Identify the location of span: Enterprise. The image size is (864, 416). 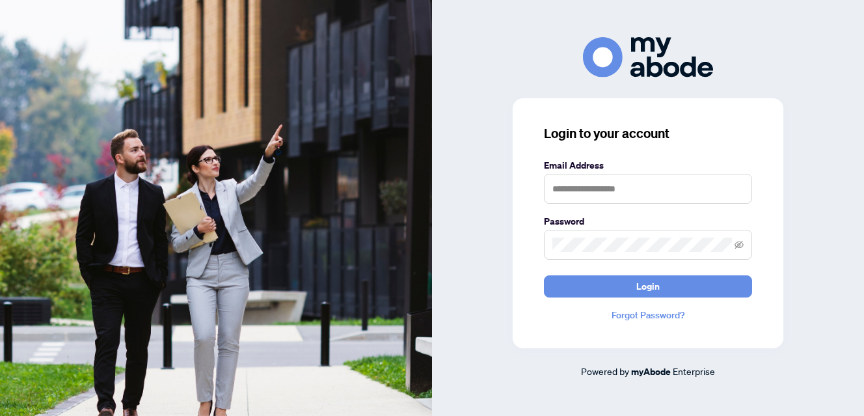
(693, 371).